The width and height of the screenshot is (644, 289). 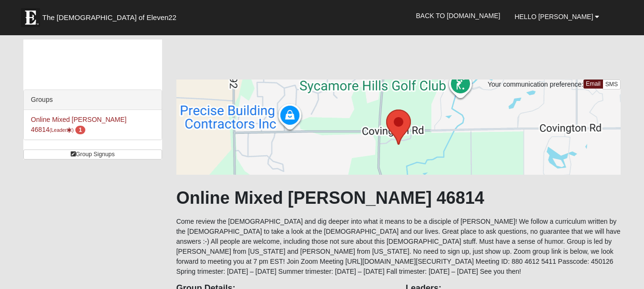 I want to click on img: Eleven22 logo, so click(x=31, y=17).